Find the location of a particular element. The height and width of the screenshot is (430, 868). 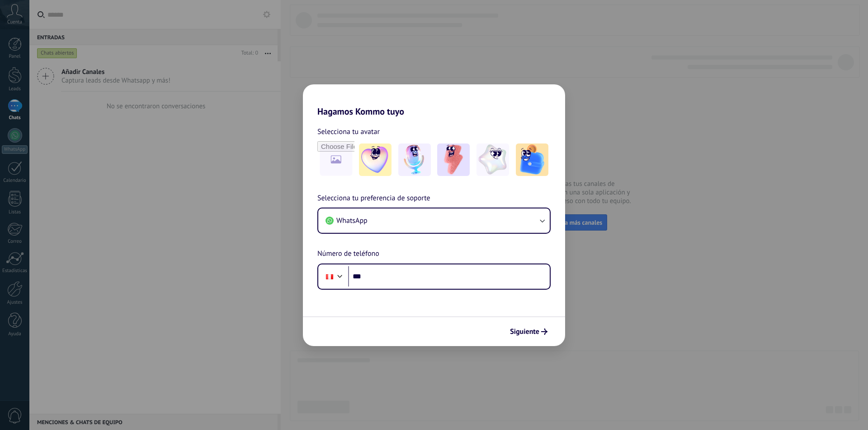

span: Selecciona tu avatar is located at coordinates (349, 132).